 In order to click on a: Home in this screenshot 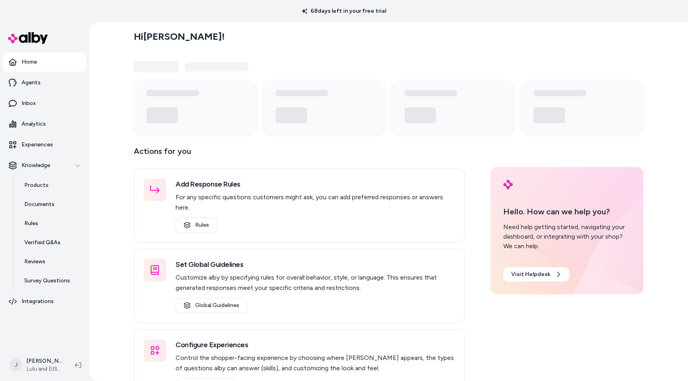, I will do `click(45, 62)`.